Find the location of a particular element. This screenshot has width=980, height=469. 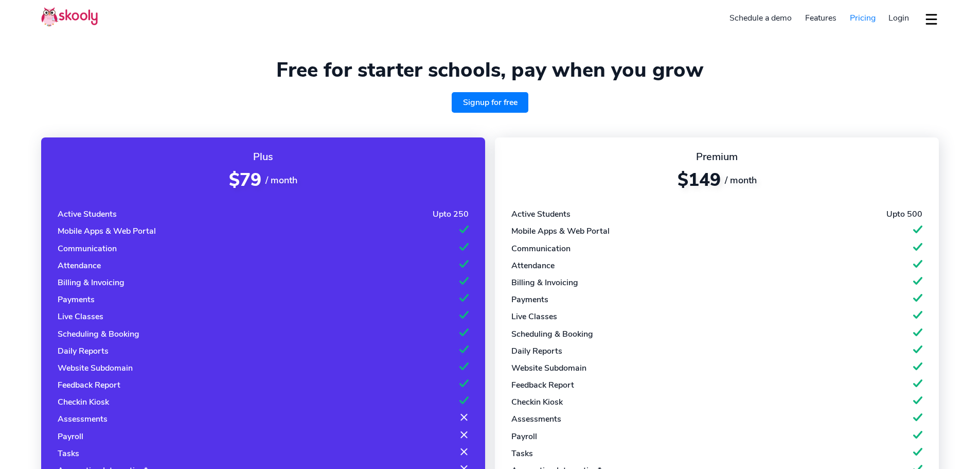

span: $149 is located at coordinates (699, 180).